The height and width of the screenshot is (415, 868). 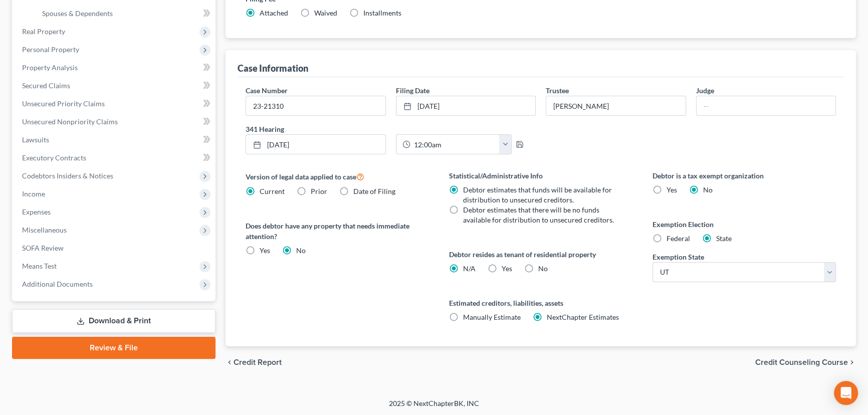 I want to click on span: Spouses & Dependents, so click(x=77, y=13).